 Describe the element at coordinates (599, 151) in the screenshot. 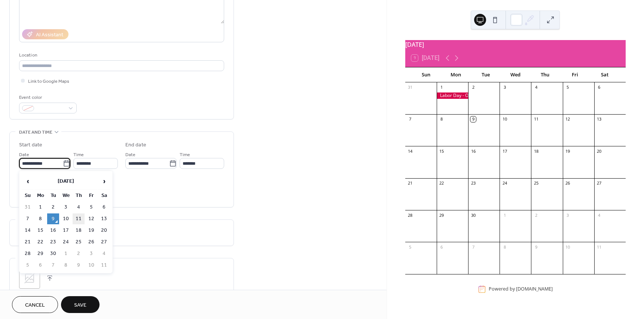

I see `div: 20` at that location.